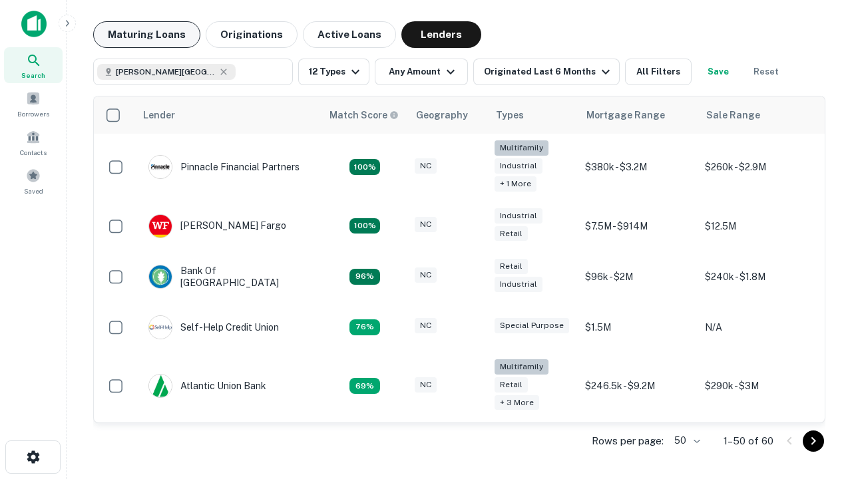  Describe the element at coordinates (146, 35) in the screenshot. I see `button: Maturing Loans` at that location.